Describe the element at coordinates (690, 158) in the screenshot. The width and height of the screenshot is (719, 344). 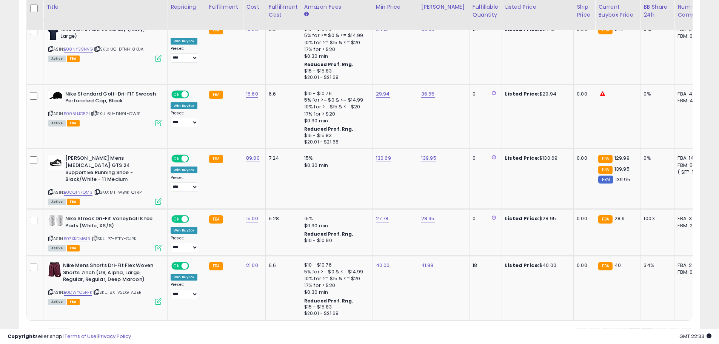
I see `div: FBA: 14` at that location.